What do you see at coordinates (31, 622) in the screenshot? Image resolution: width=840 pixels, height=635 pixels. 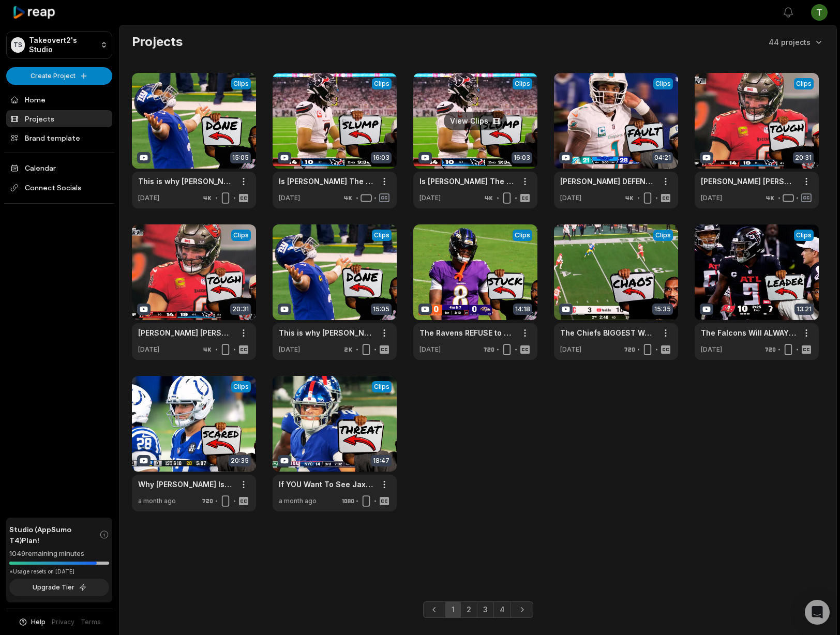 I see `button: Help` at bounding box center [31, 622].